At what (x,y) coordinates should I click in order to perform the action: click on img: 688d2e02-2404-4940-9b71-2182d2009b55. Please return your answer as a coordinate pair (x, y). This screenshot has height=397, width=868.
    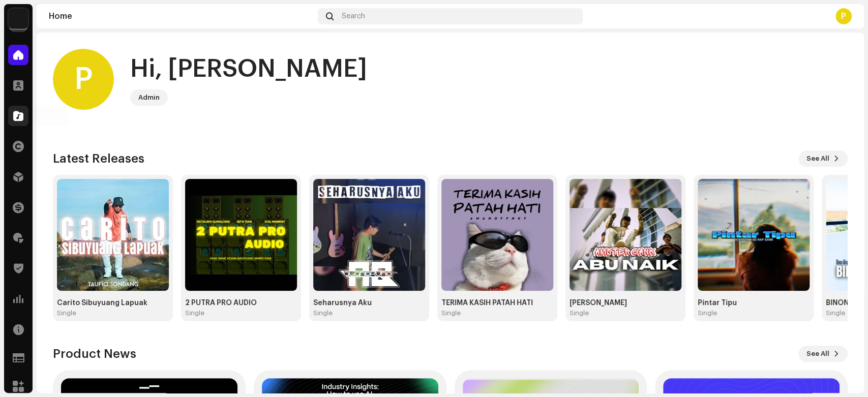
    Looking at the image, I should click on (753, 235).